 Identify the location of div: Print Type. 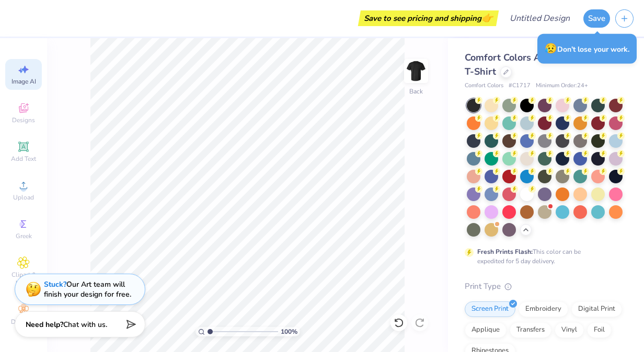
(544, 286).